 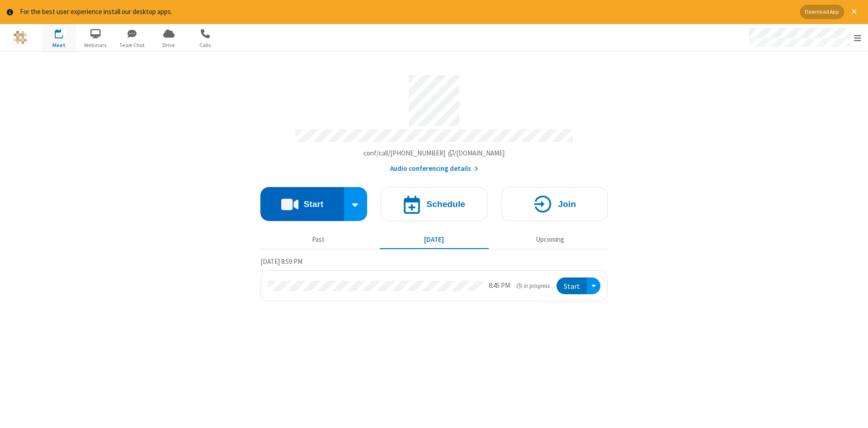 What do you see at coordinates (554, 204) in the screenshot?
I see `button: Join` at bounding box center [554, 204].